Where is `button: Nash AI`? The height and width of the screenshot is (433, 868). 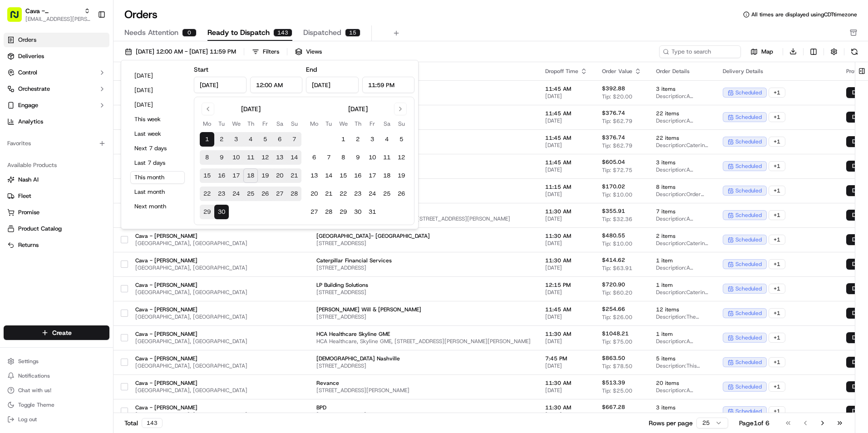
button: Nash AI is located at coordinates (56, 180).